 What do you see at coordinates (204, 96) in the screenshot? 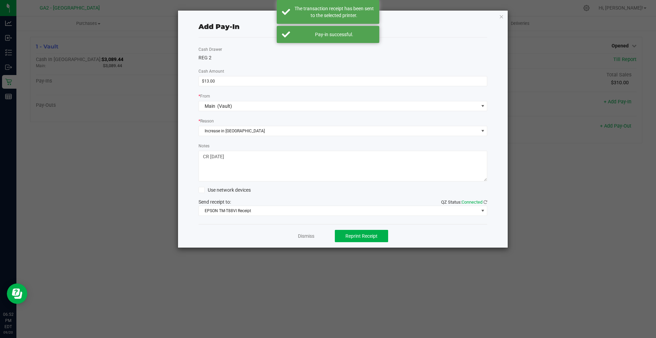
I see `label: From` at bounding box center [204, 96].